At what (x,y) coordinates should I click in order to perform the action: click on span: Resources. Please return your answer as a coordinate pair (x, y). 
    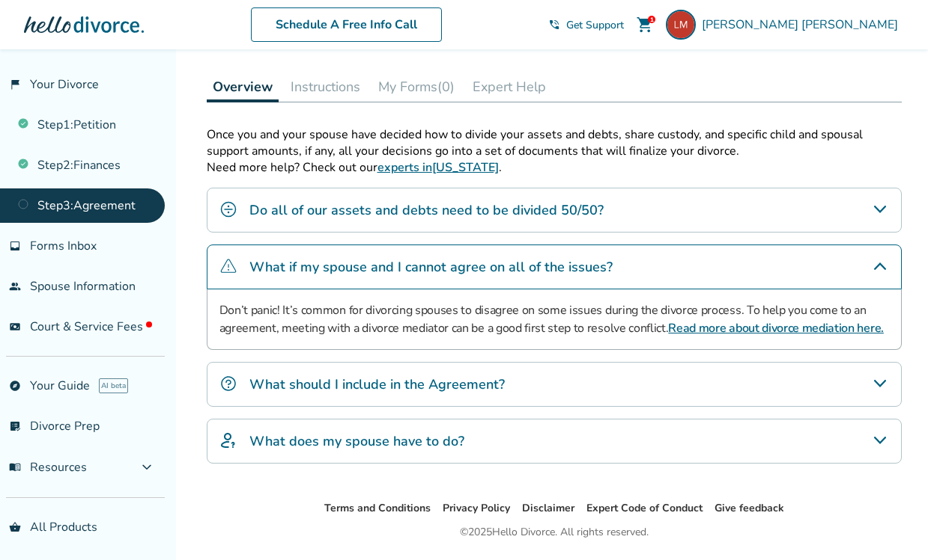
    Looking at the image, I should click on (48, 468).